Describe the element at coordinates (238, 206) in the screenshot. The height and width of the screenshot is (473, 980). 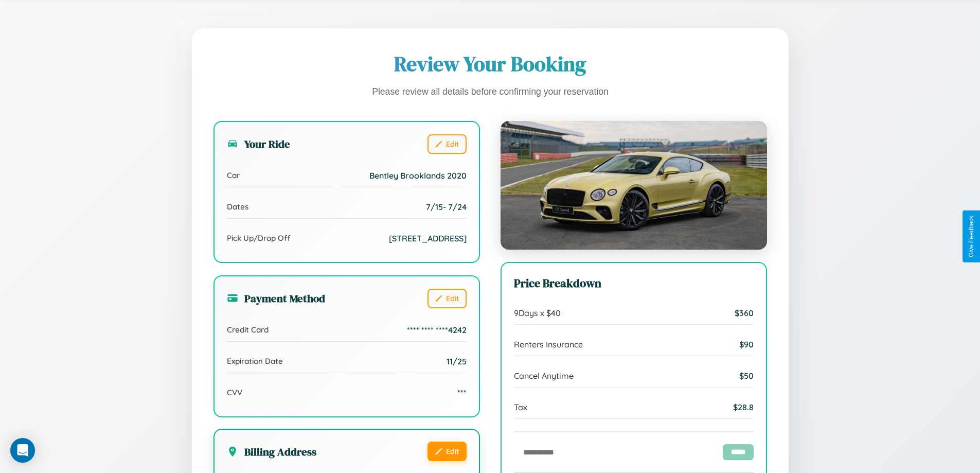
I see `span: Dates` at that location.